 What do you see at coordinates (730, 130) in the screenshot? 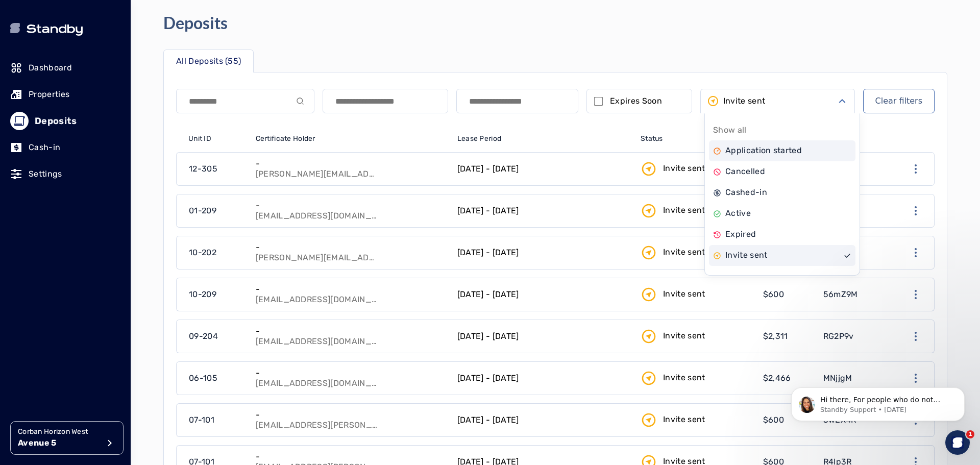
I see `span: Show all` at bounding box center [730, 130].